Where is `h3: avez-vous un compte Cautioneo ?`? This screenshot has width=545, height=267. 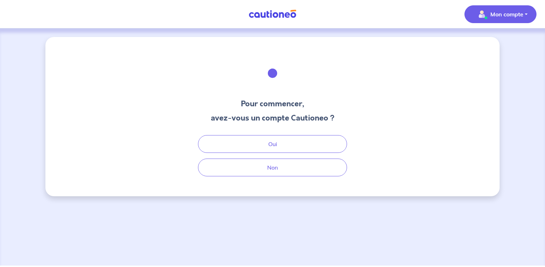 h3: avez-vous un compte Cautioneo ? is located at coordinates (273, 118).